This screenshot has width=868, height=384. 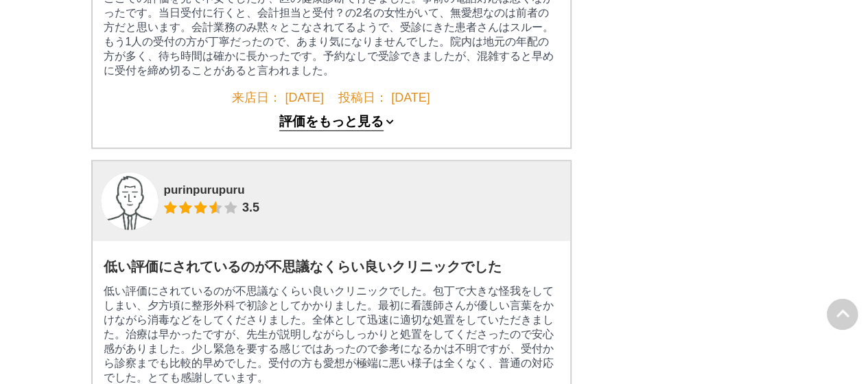 I want to click on img: PAGE UP, so click(x=842, y=314).